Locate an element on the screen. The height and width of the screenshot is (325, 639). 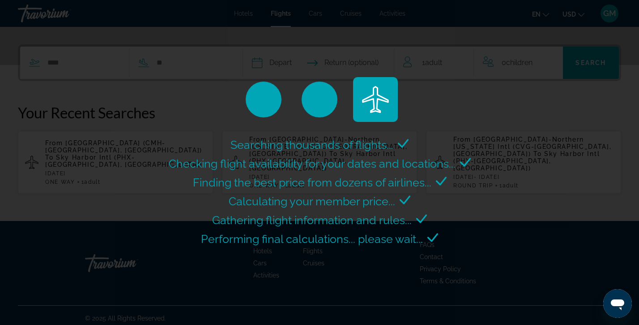
span: Performing final calculations... please wait... is located at coordinates (312, 239).